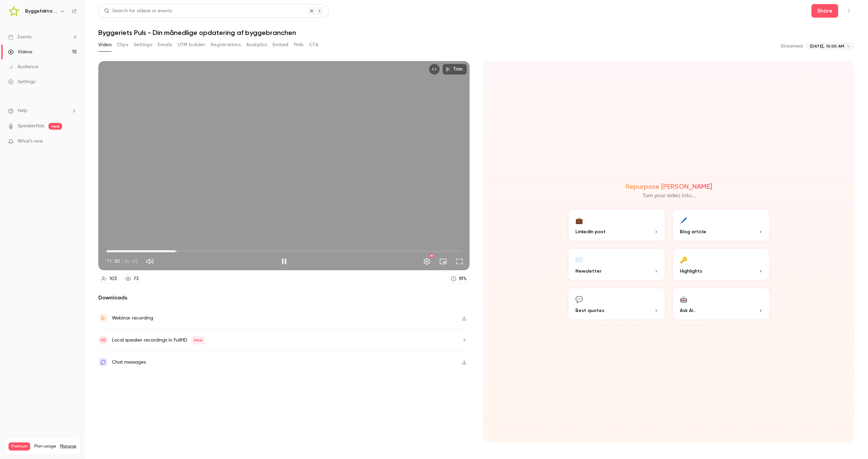 The image size is (868, 459). I want to click on span: Ask Ai..., so click(688, 310).